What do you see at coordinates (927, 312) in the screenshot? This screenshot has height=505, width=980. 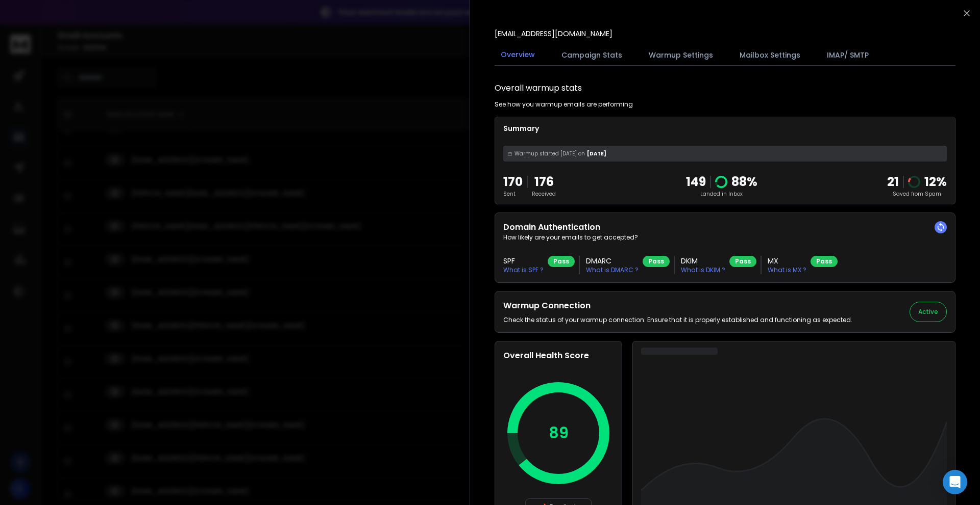 I see `button: Active` at bounding box center [927, 312].